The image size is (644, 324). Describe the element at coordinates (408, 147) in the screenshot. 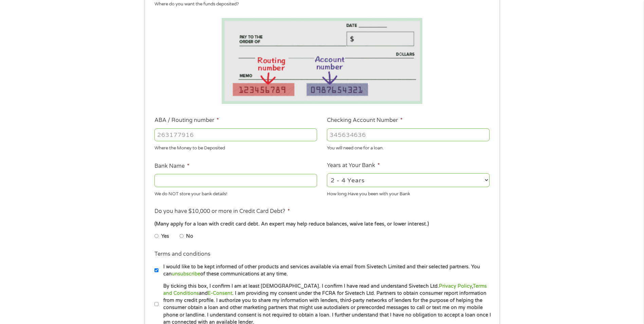

I see `div: You will need one for a loan.` at that location.